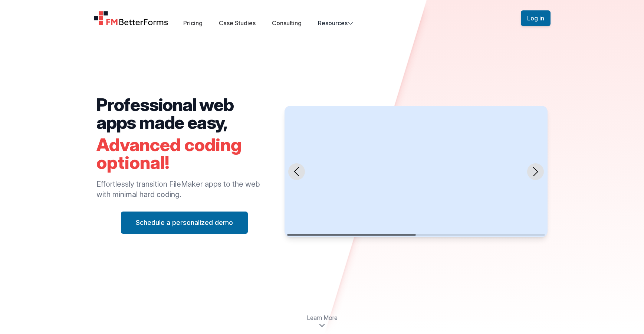 The height and width of the screenshot is (334, 644). Describe the element at coordinates (287, 23) in the screenshot. I see `a: Consulting` at that location.